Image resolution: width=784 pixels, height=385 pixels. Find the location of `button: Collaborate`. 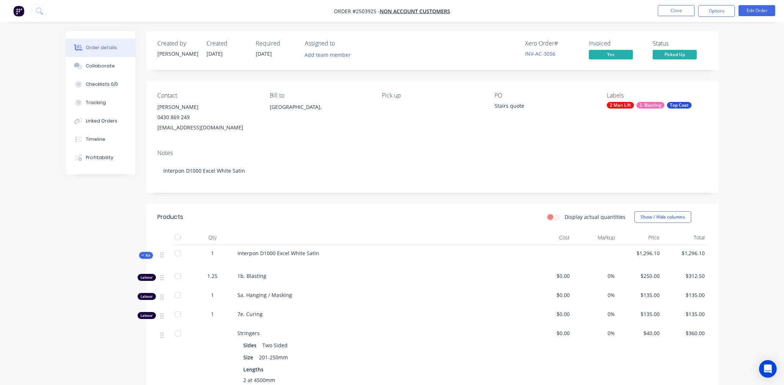

button: Collaborate is located at coordinates (101, 66).